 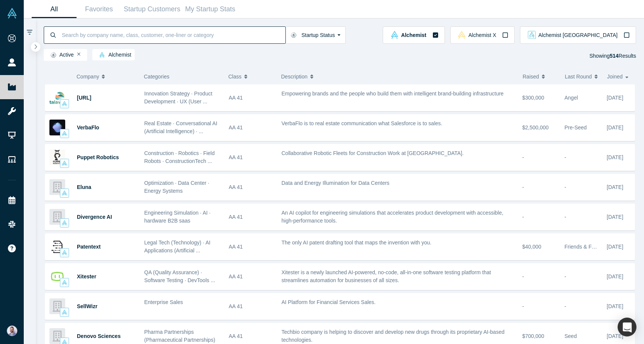 I want to click on button: Raised, so click(x=540, y=77).